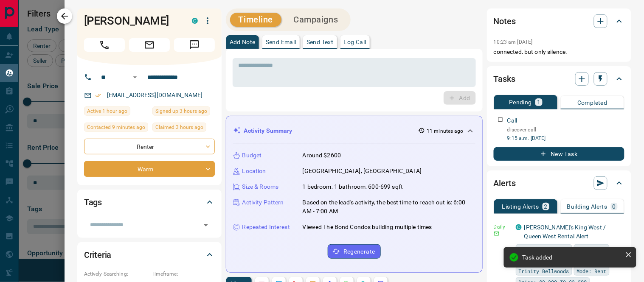 This screenshot has height=282, width=644. What do you see at coordinates (505, 21) in the screenshot?
I see `h2: Notes` at bounding box center [505, 21].